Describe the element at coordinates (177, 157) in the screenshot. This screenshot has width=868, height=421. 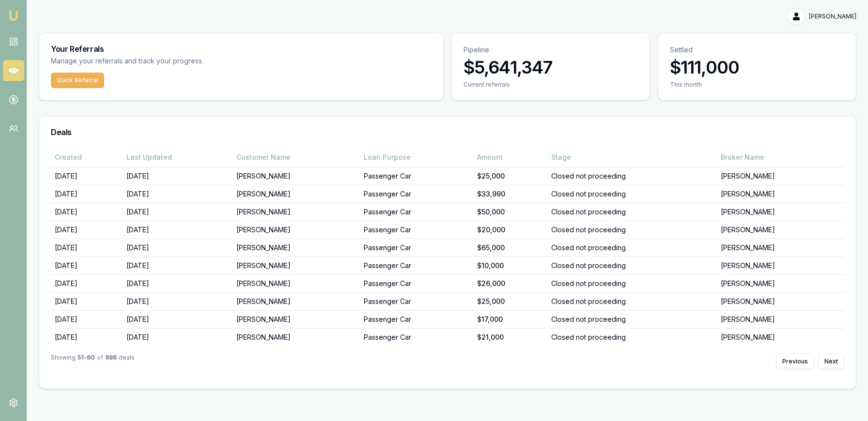
I see `div: Last Updated` at that location.